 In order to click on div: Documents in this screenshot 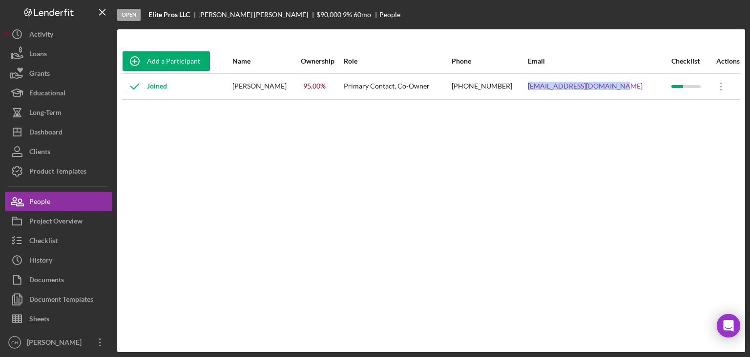, I will do `click(46, 280)`.